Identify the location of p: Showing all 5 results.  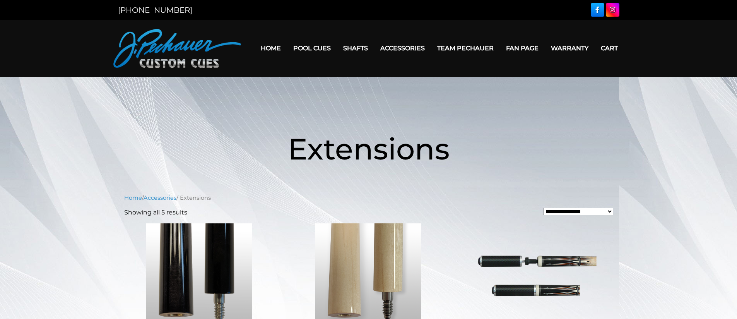
(156, 212).